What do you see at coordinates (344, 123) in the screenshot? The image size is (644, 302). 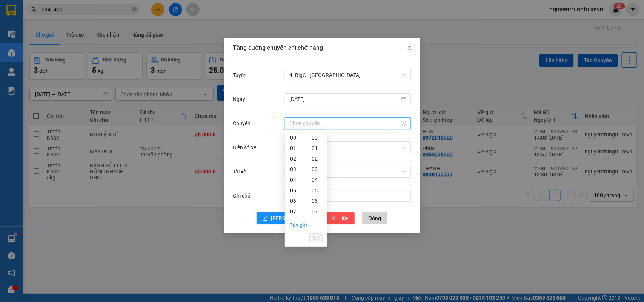 I see `input: Chuyến` at bounding box center [344, 123].